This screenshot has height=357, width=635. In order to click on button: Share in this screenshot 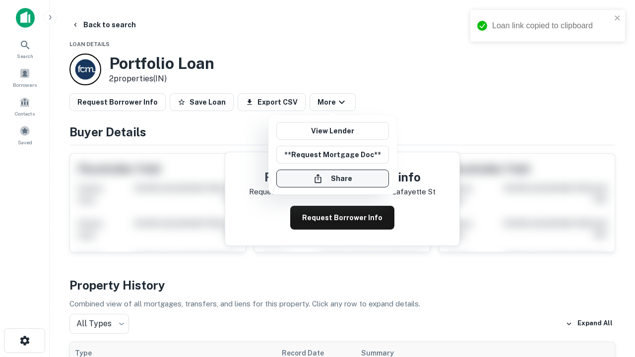, I will do `click(332, 179)`.